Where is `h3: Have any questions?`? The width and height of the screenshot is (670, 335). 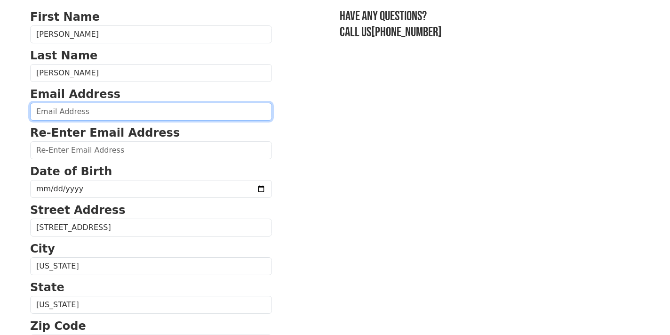 h3: Have any questions? is located at coordinates (490, 16).